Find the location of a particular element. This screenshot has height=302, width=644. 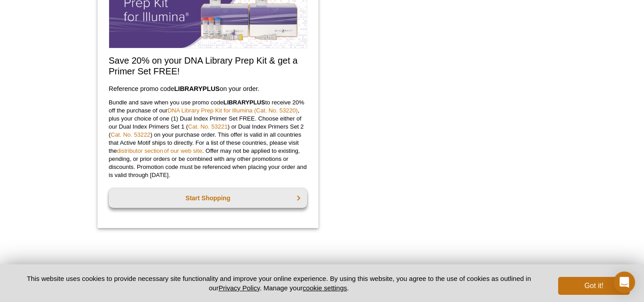

p: This website uses cookies to provide necessary site functionality and improve your online experie... is located at coordinates (279, 283).